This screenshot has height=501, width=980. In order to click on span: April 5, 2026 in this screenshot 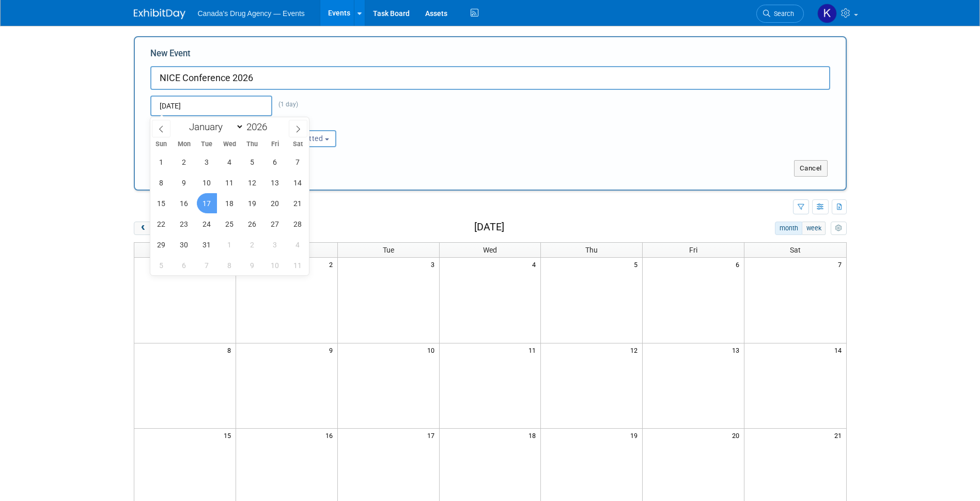, I will do `click(161, 265)`.